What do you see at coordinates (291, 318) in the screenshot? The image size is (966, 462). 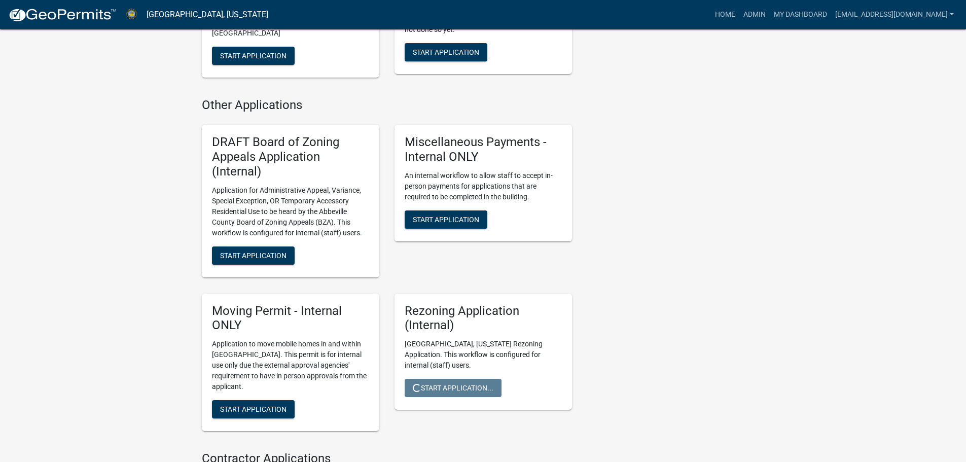 I see `h5: Moving Permit - Internal ONLY` at bounding box center [291, 318].